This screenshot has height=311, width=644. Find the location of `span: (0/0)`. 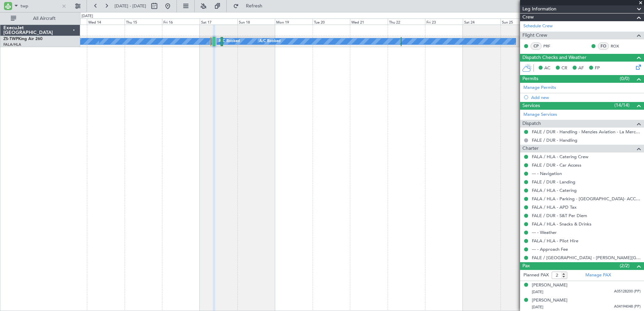

span: (0/0) is located at coordinates (625, 79).